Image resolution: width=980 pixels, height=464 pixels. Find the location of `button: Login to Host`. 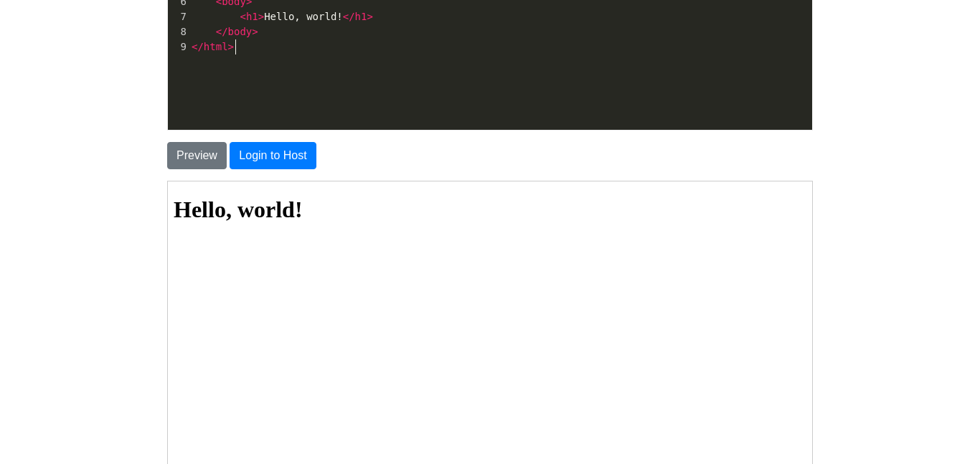

button: Login to Host is located at coordinates (273, 156).